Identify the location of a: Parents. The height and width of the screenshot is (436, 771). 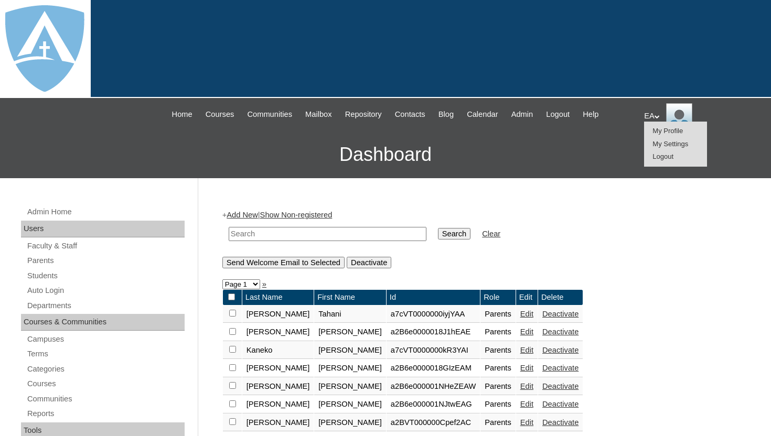
(105, 261).